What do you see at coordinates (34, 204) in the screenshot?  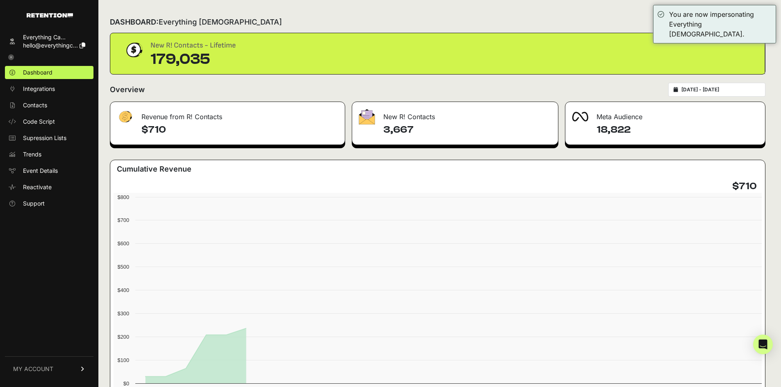 I see `span: Support` at bounding box center [34, 204].